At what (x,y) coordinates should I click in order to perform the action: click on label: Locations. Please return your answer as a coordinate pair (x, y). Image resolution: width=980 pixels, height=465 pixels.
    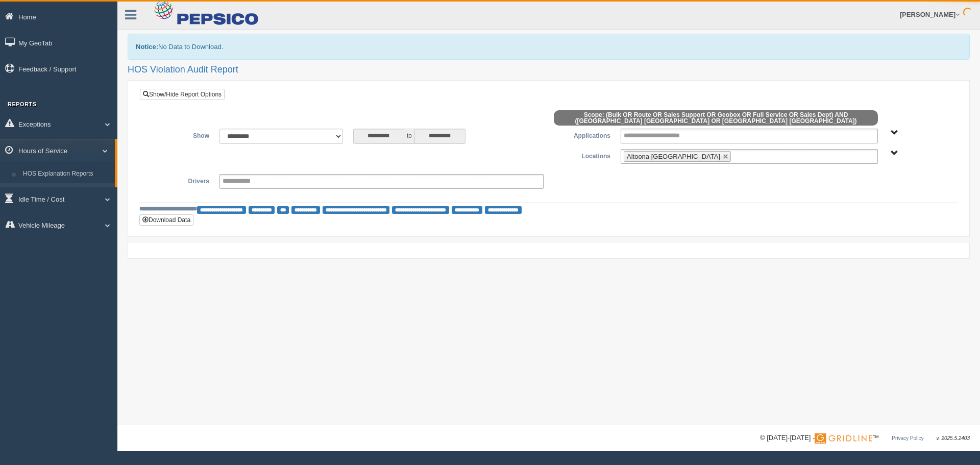
    Looking at the image, I should click on (582, 155).